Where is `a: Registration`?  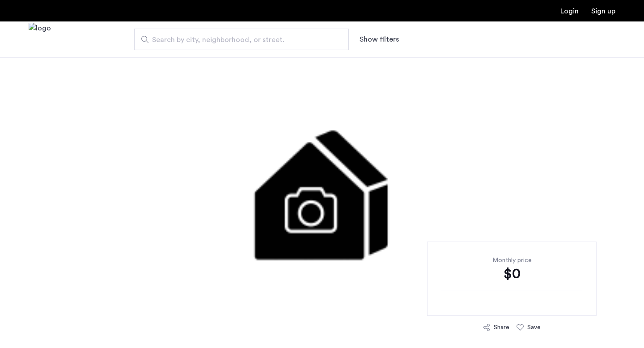
a: Registration is located at coordinates (603, 11).